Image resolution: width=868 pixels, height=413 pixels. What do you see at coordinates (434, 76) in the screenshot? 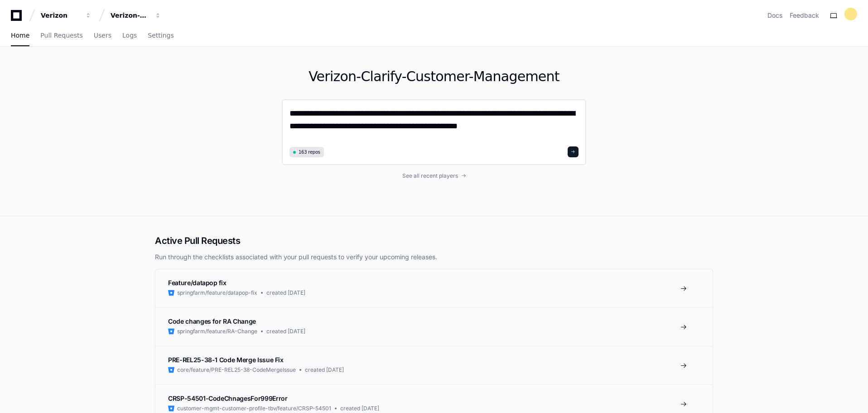
I see `h1: Verizon-Clarify-Customer-Management` at bounding box center [434, 76].